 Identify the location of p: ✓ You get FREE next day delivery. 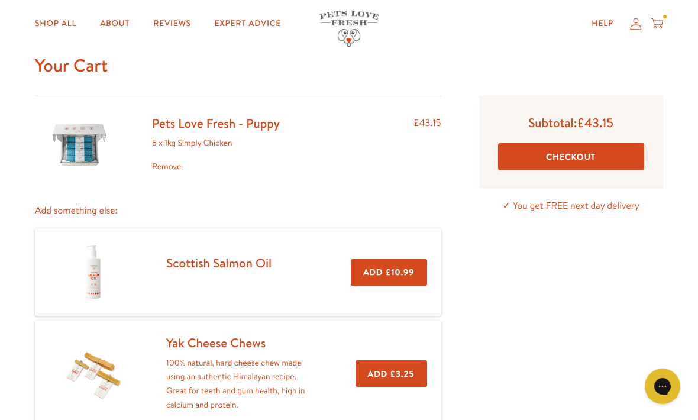
(571, 206).